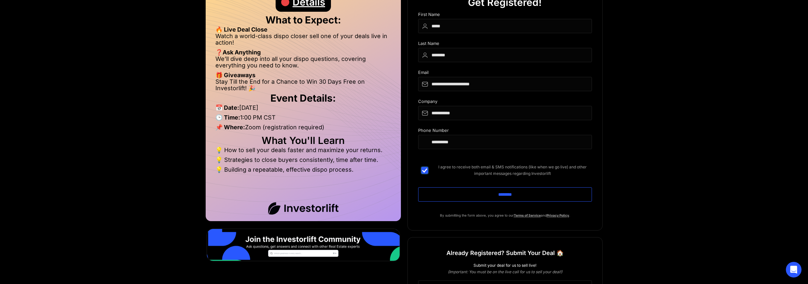 The image size is (808, 284). What do you see at coordinates (303, 152) in the screenshot?
I see `li: 💡 How to sell your deals faster and maximize your returns.` at bounding box center [303, 152].